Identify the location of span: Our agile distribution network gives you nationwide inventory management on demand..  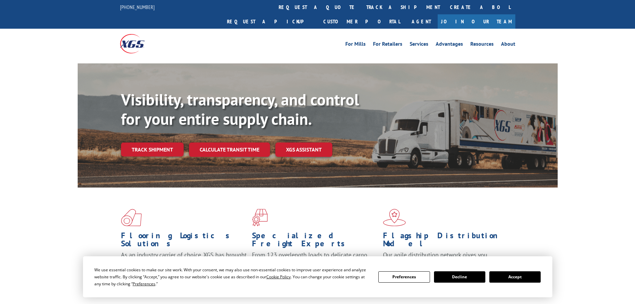
(444, 258).